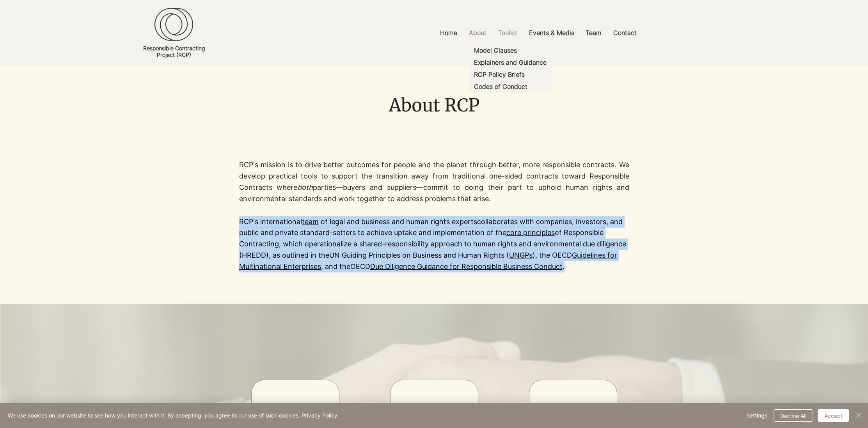 The image size is (868, 428). What do you see at coordinates (510, 75) in the screenshot?
I see `a: RCP Policy Briefs` at bounding box center [510, 75].